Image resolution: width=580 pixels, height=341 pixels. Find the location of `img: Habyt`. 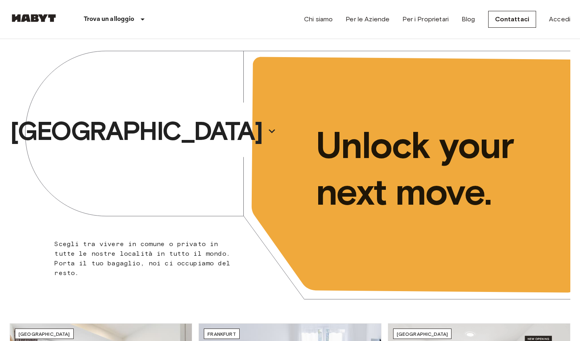

img: Habyt is located at coordinates (34, 18).